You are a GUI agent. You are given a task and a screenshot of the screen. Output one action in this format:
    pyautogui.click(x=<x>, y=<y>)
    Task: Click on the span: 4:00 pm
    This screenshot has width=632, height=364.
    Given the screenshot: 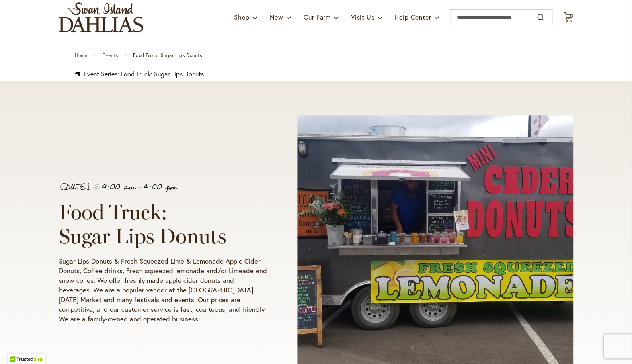 What is the action you would take?
    pyautogui.click(x=160, y=187)
    